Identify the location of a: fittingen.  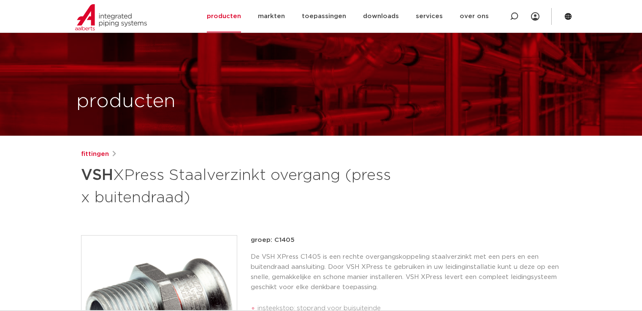
(95, 154).